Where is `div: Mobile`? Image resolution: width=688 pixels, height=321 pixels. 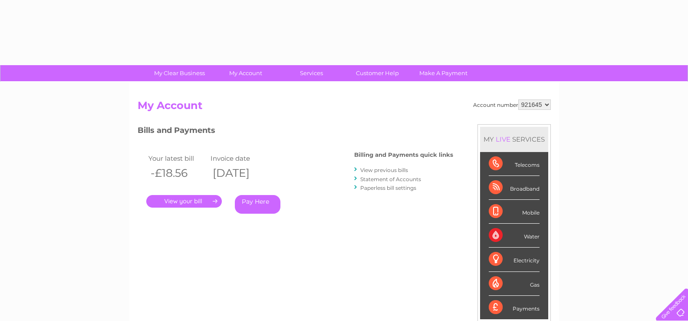 div: Mobile is located at coordinates (514, 211).